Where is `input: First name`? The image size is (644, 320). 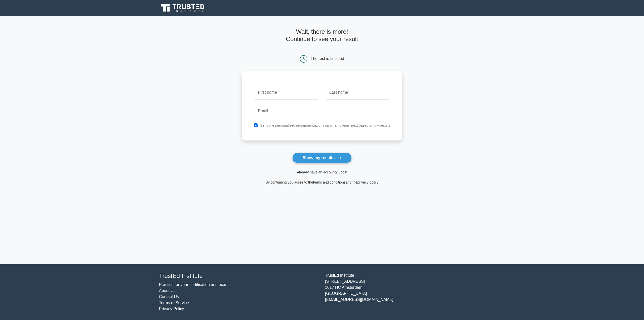 input: First name is located at coordinates (286, 92).